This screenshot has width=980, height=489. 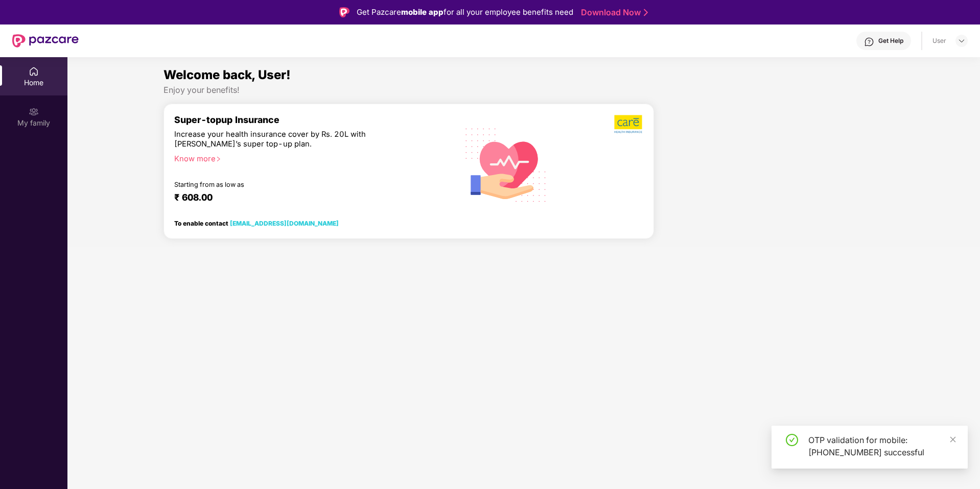 What do you see at coordinates (612, 12) in the screenshot?
I see `a: Download Now` at bounding box center [612, 12].